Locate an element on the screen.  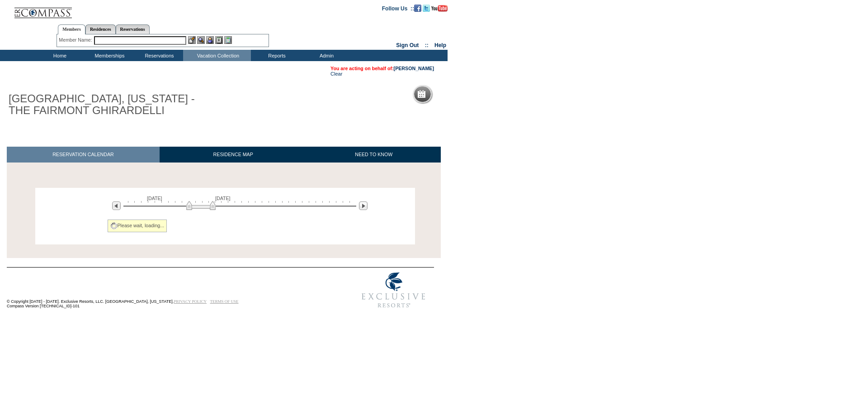
a: NEED TO KNOW is located at coordinates (373, 154).